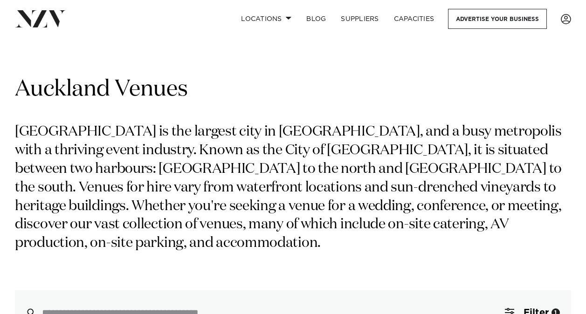 The width and height of the screenshot is (586, 314). Describe the element at coordinates (360, 19) in the screenshot. I see `a: SUPPLIERS` at that location.